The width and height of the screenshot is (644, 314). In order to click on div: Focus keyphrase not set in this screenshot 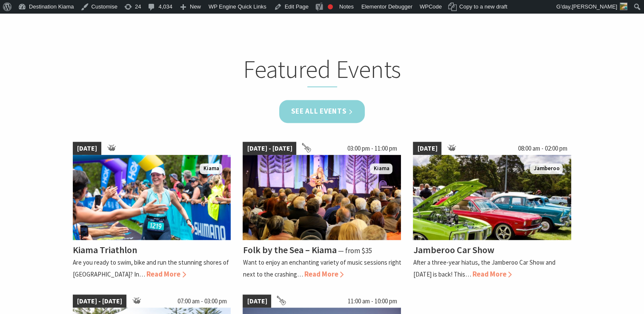, I will do `click(330, 7)`.